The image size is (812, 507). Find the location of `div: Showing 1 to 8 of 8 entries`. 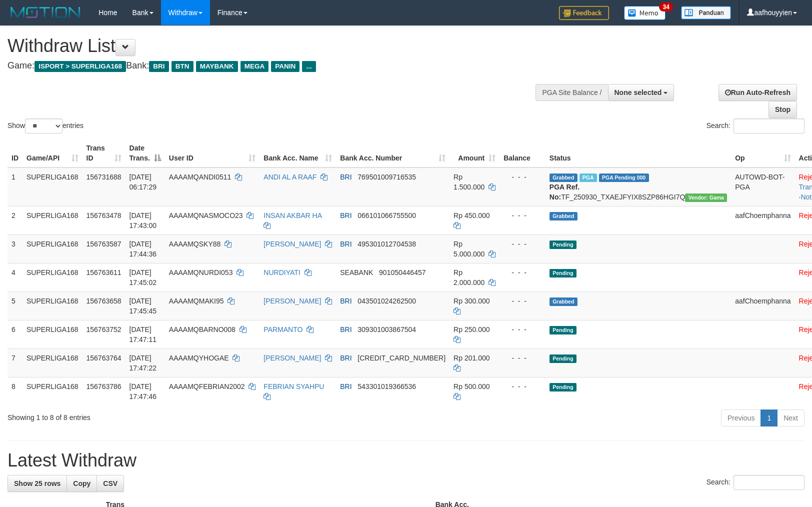

div: Showing 1 to 8 of 8 entries is located at coordinates (169, 415).